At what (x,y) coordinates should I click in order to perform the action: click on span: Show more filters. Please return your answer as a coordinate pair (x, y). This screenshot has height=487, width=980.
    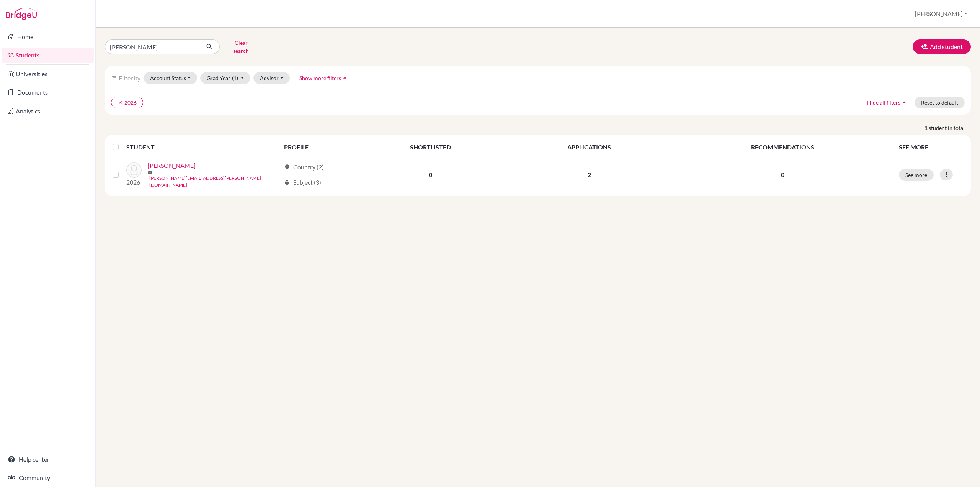
    Looking at the image, I should click on (320, 78).